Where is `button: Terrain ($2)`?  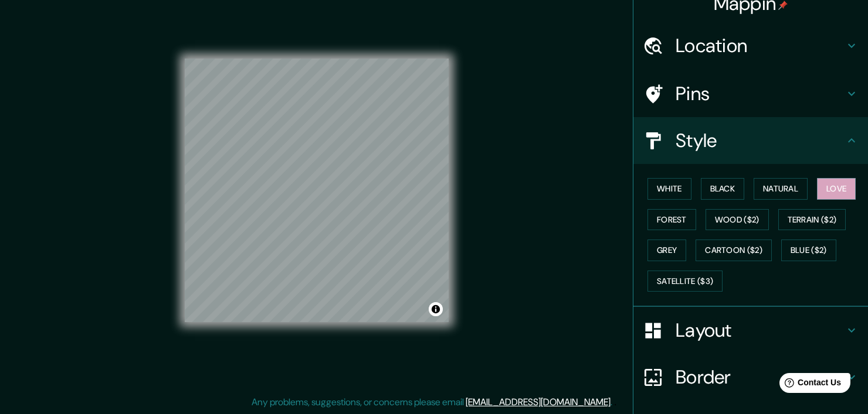 button: Terrain ($2) is located at coordinates (812, 220).